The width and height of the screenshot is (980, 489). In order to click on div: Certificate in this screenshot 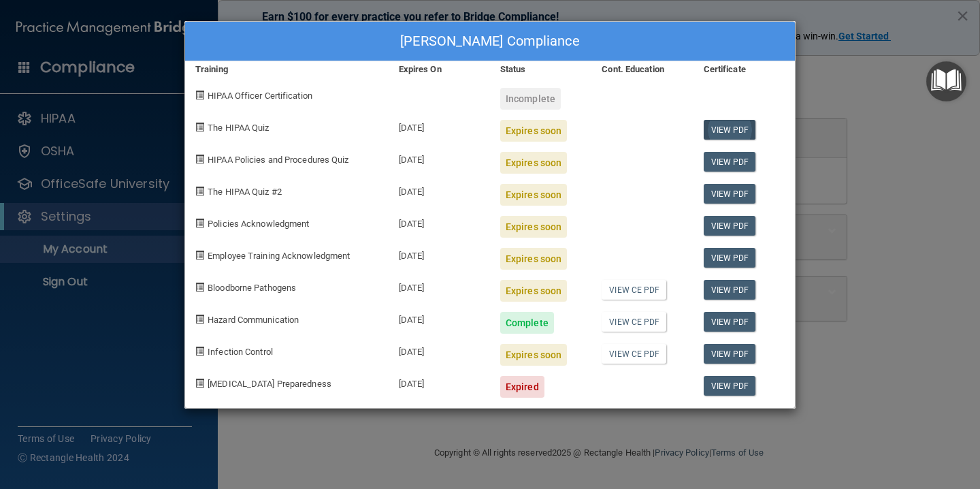, I will do `click(744, 69)`.